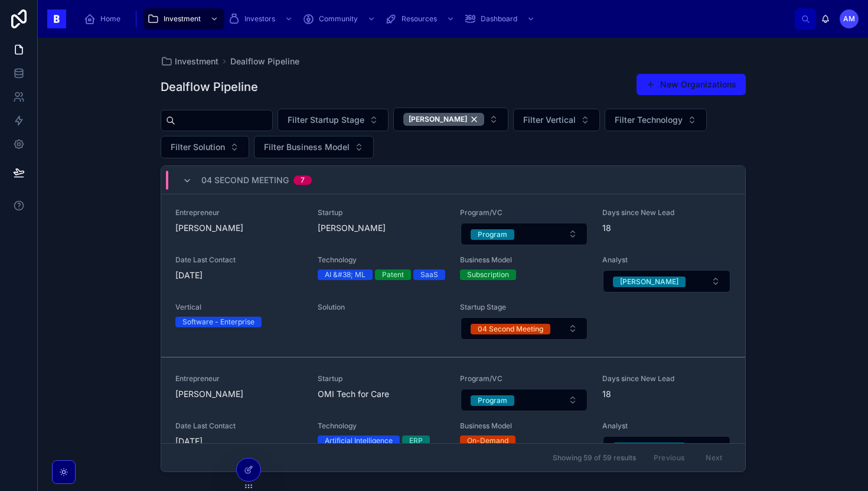 The height and width of the screenshot is (491, 868). Describe the element at coordinates (691, 84) in the screenshot. I see `a: New Organizations` at that location.